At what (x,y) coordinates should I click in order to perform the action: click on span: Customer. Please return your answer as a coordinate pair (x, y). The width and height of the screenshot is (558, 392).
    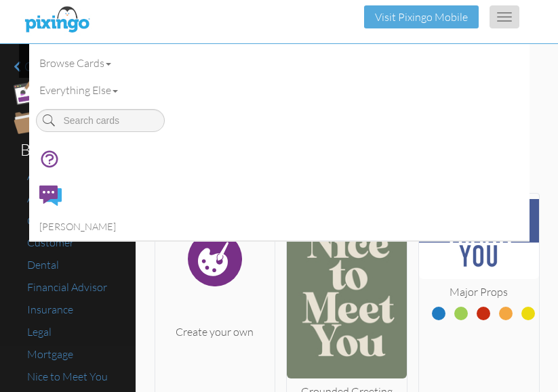
    Looking at the image, I should click on (50, 243).